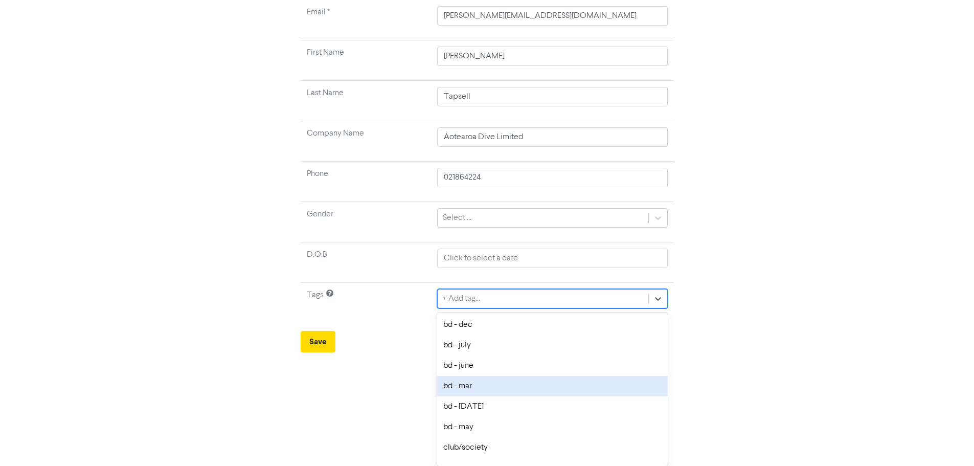 The height and width of the screenshot is (466, 974). I want to click on td: First Name, so click(366, 60).